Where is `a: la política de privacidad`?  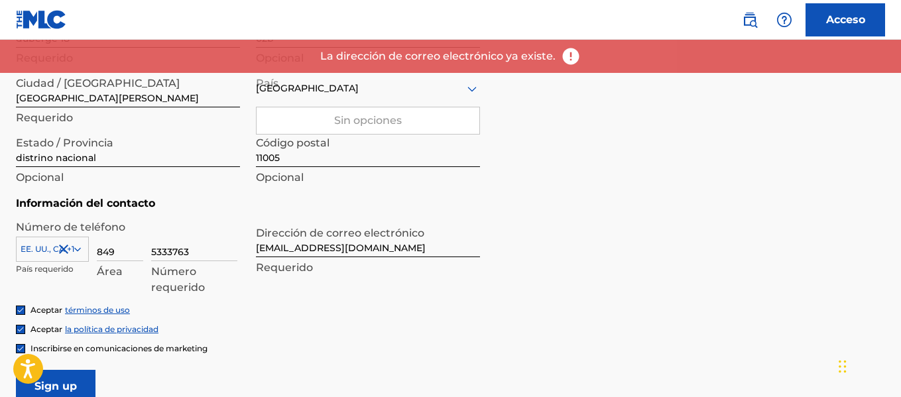 a: la política de privacidad is located at coordinates (111, 329).